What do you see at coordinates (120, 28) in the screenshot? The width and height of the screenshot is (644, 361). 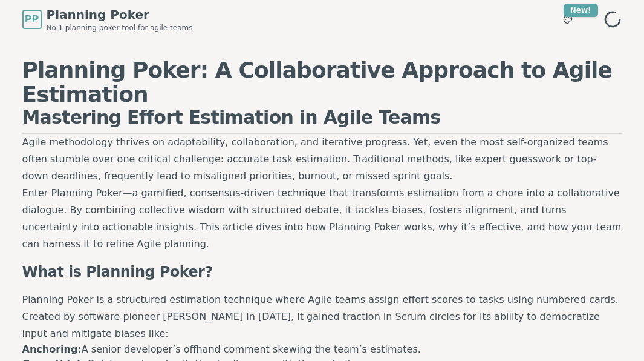 I see `span: No.1 planning poker tool for agile teams` at bounding box center [120, 28].